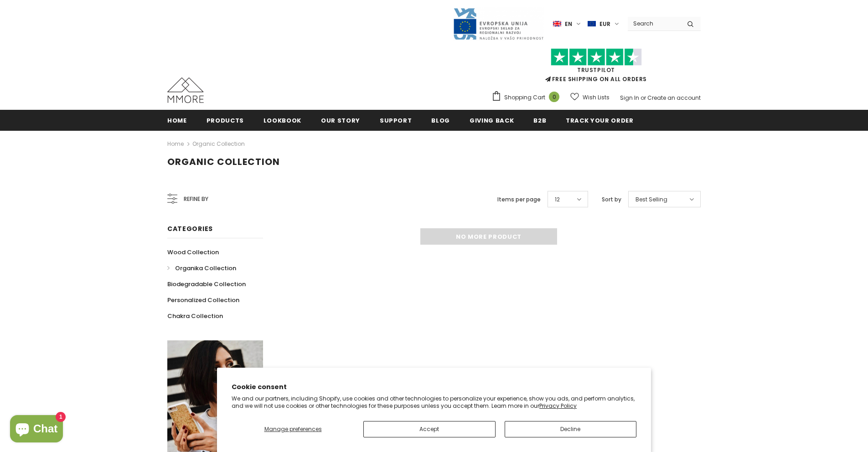 The height and width of the screenshot is (452, 868). Describe the element at coordinates (293, 429) in the screenshot. I see `button: Manage preferences` at that location.